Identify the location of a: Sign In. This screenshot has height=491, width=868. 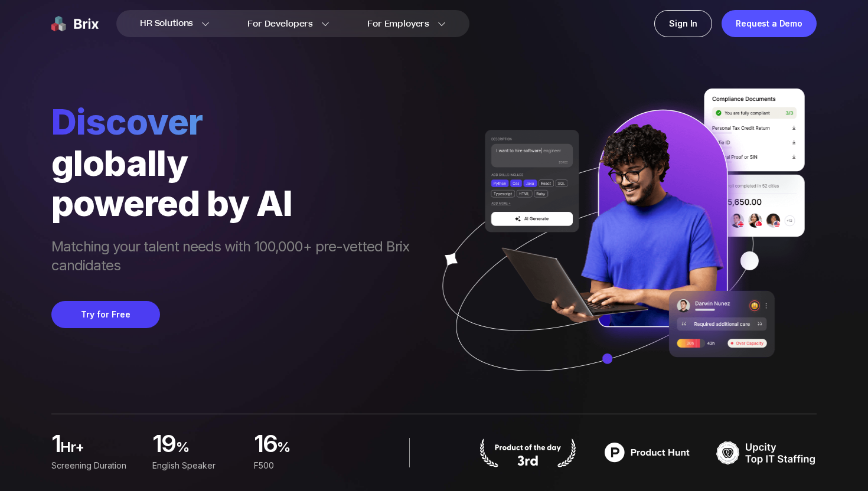
(683, 23).